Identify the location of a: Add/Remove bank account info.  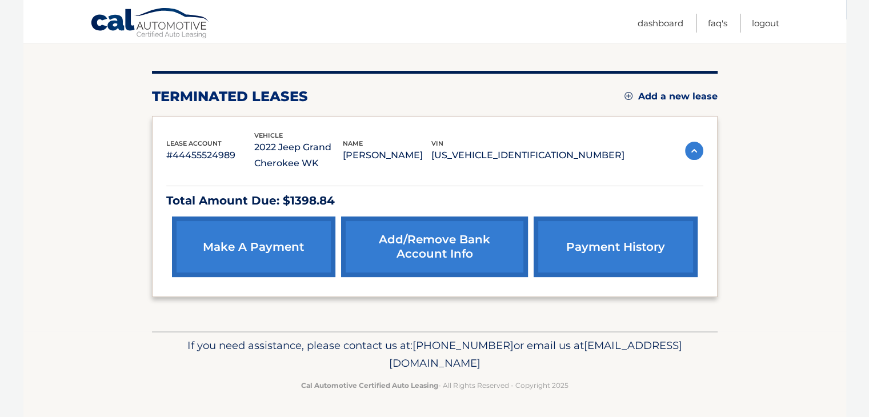
(434, 247).